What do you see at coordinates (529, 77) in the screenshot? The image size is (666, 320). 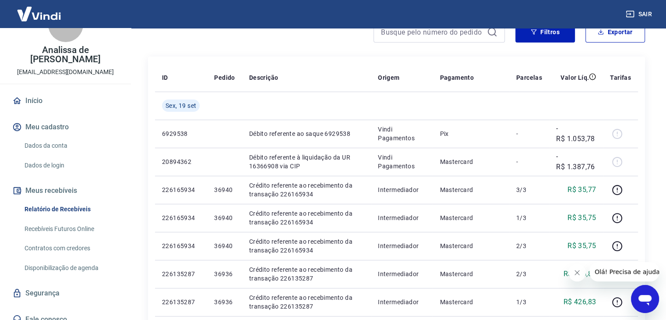 I see `p: Parcelas` at bounding box center [529, 77].